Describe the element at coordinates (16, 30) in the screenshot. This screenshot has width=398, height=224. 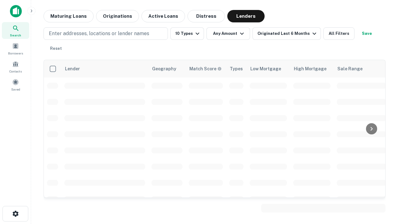
I see `div: Search` at that location.